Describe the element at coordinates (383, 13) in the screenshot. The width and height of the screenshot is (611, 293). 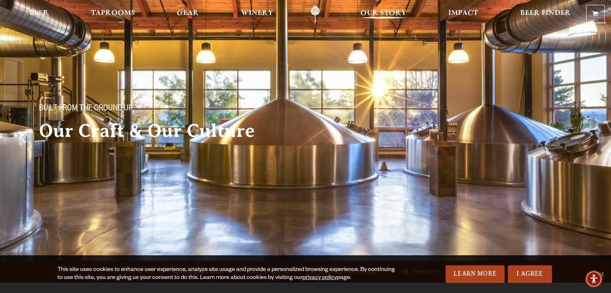
I see `span: Our Story` at that location.